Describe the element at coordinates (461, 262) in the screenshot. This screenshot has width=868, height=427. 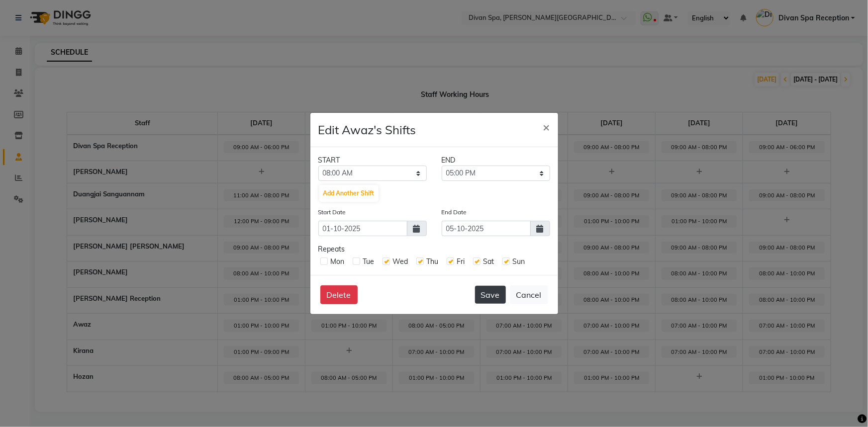
I see `span: Fri` at that location.